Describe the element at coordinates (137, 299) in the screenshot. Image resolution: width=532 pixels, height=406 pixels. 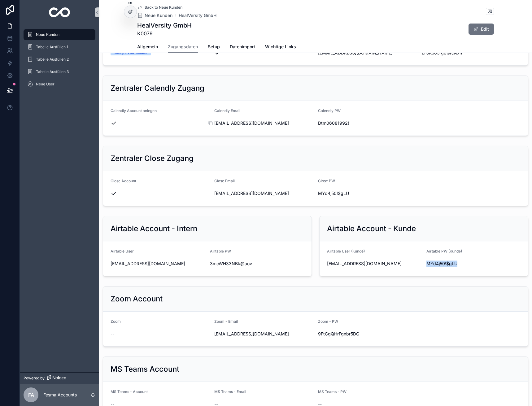
I see `h2: Zoom Account` at that location.